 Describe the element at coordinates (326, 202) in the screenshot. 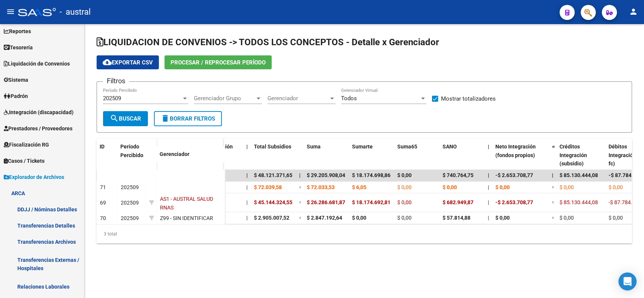

I see `span: $ 26.286.681,87` at that location.